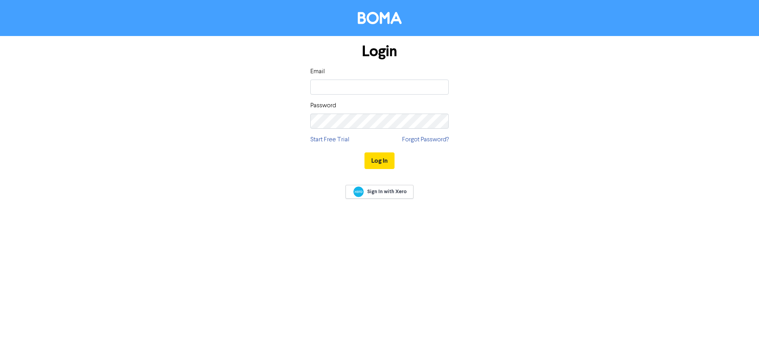 The image size is (759, 344). Describe the element at coordinates (359, 191) in the screenshot. I see `img: Xero logo` at that location.